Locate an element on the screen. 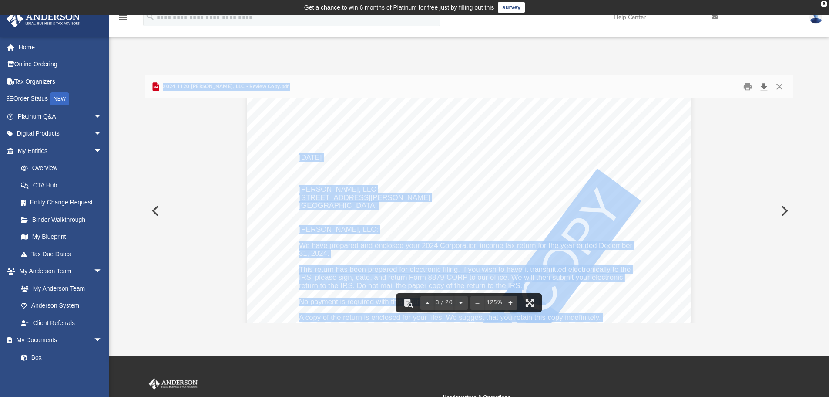 This screenshot has height=397, width=829. a: Home is located at coordinates (61, 47).